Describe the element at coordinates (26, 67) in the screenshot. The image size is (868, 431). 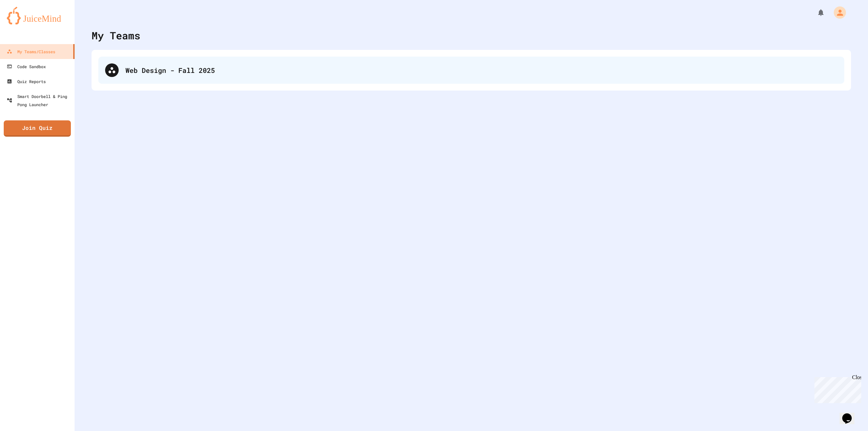
I see `div: Code Sandbox` at that location.